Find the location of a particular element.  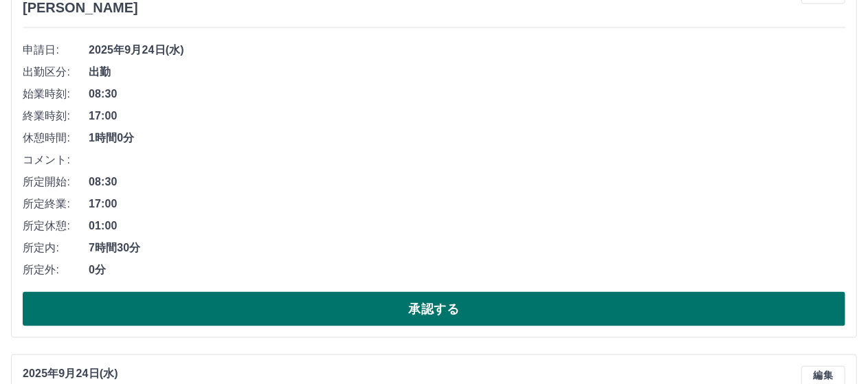

span: 出勤区分: is located at coordinates (56, 72).